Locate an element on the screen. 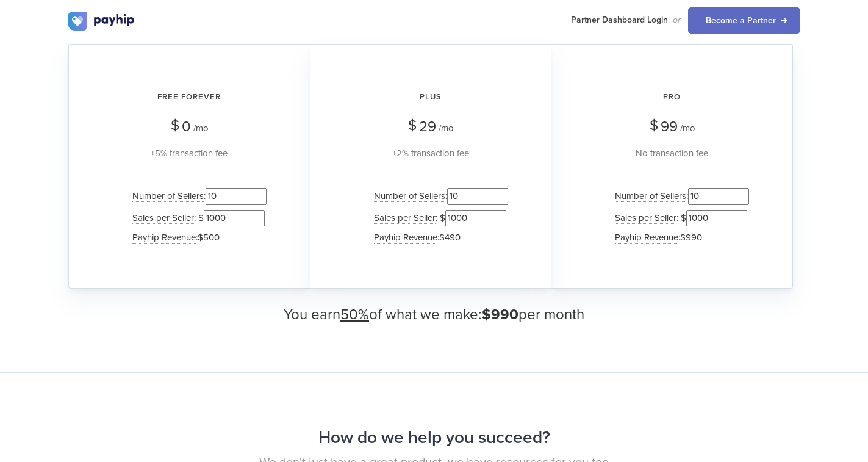 Image resolution: width=868 pixels, height=462 pixels. u: 50% is located at coordinates (355, 314).